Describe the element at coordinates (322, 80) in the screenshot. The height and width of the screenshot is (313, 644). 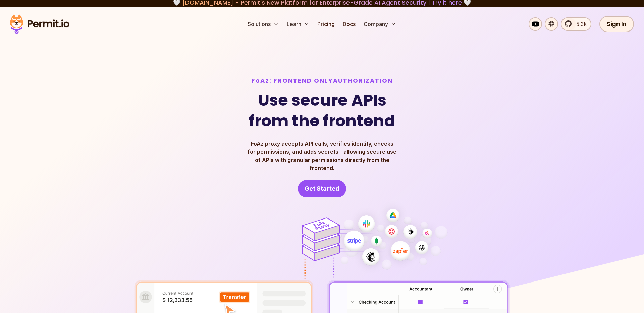
I see `h2: FoAz:` at that location.